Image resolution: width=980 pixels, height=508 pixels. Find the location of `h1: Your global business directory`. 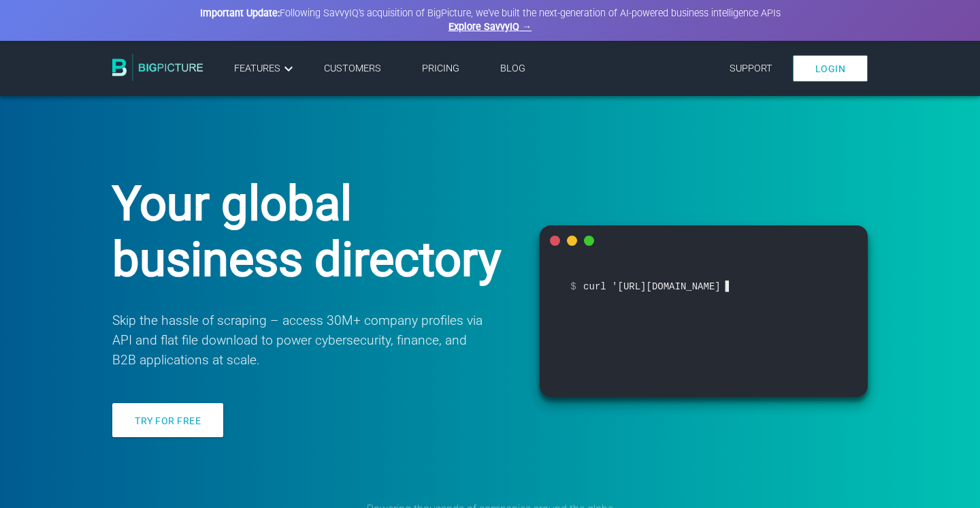

h1: Your global business directory is located at coordinates (309, 232).